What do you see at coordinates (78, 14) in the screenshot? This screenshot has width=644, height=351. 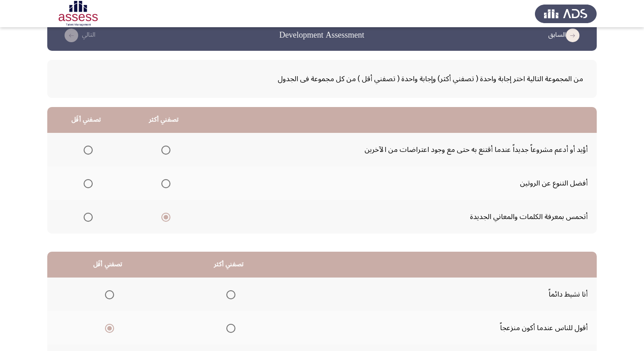 I see `img: Assessment logo of Development Assessment R1 (EN/AR)` at bounding box center [78, 14].